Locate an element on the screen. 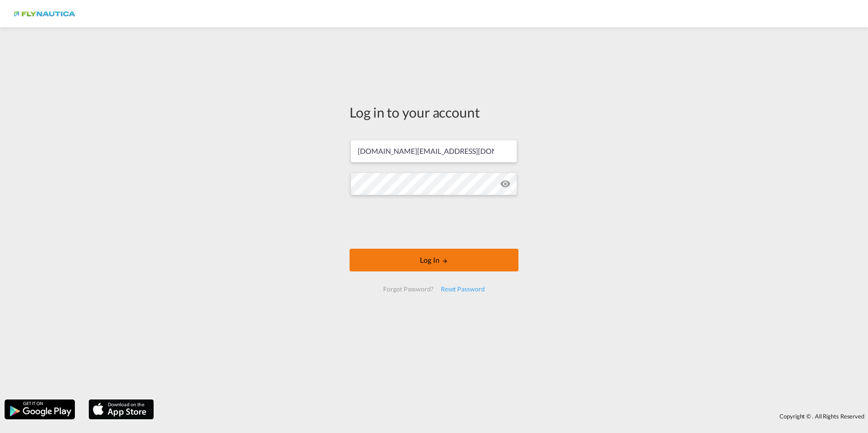  img: dbeec6a0202a11f0ab01a7e422f9ff92.png is located at coordinates (44, 13).